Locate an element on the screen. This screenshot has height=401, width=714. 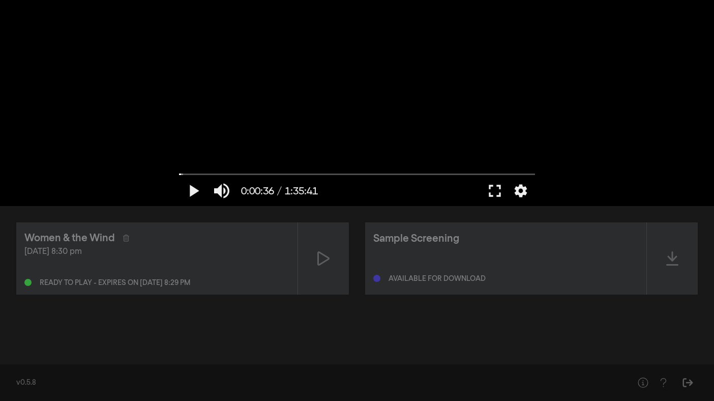
button: Full screen is located at coordinates (495, 191).